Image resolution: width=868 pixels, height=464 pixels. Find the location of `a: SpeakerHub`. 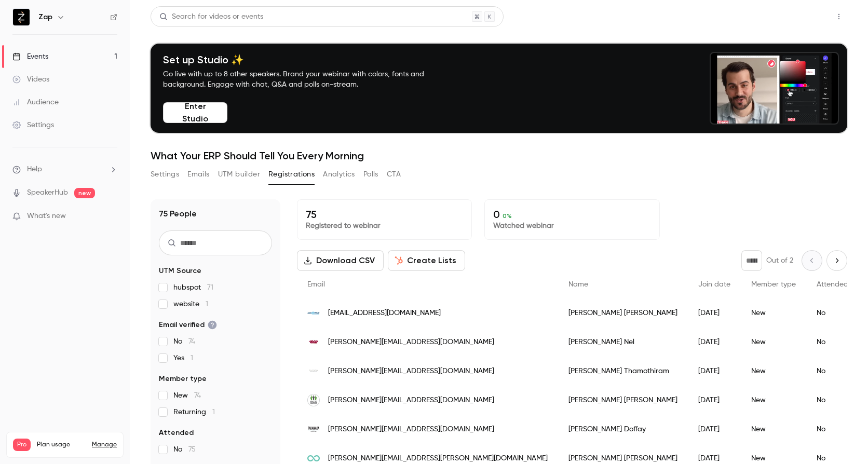

a: SpeakerHub is located at coordinates (47, 192).